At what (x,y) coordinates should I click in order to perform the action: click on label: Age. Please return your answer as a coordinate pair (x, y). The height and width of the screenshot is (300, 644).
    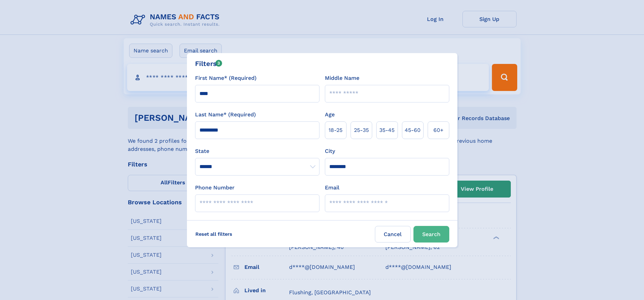
    Looking at the image, I should click on (330, 115).